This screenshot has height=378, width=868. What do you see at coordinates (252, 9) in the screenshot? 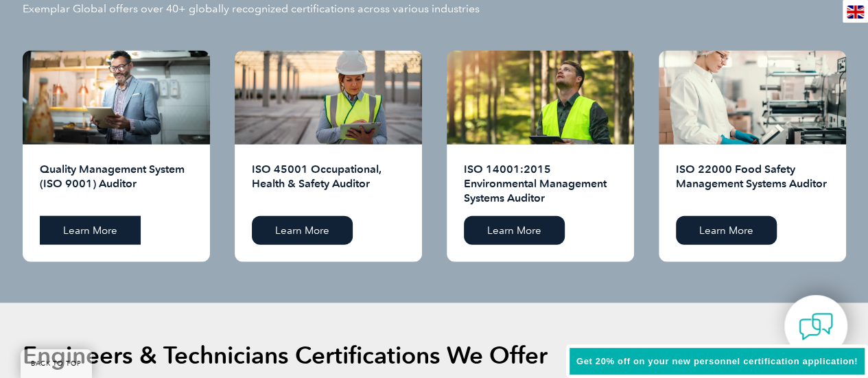
I see `p: Exemplar Global offers over 40+ globally recognized certifications across various industries` at bounding box center [252, 9].